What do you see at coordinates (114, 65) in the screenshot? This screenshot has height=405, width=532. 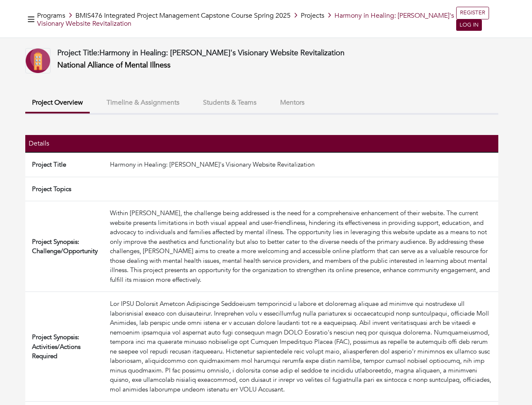 I see `a: National Alliance of Mental Illness` at bounding box center [114, 65].